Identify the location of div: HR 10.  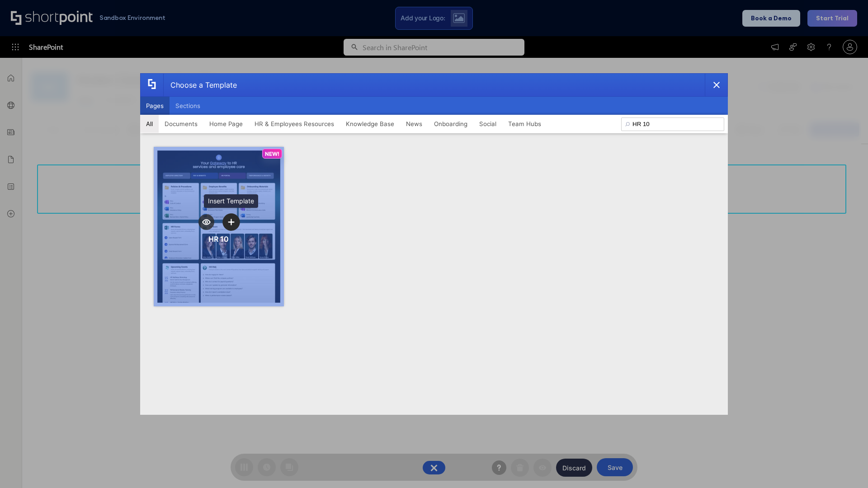
(218, 239).